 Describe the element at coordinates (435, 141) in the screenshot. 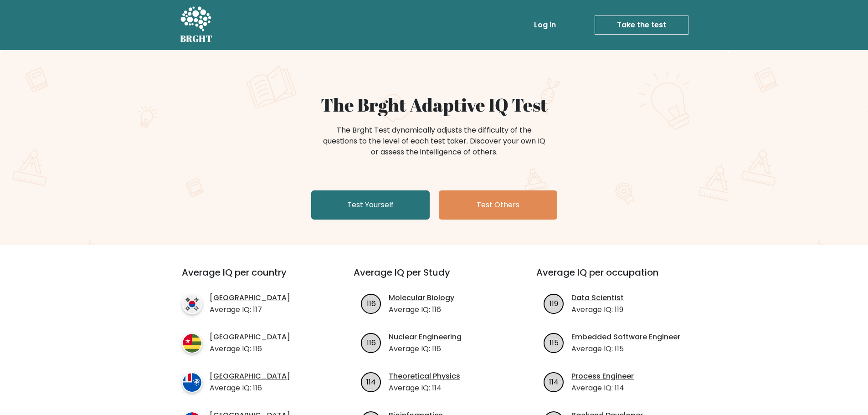

I see `div: The Brght Test dynamically adjusts the difficulty of the questions to the level of each test take...` at that location.